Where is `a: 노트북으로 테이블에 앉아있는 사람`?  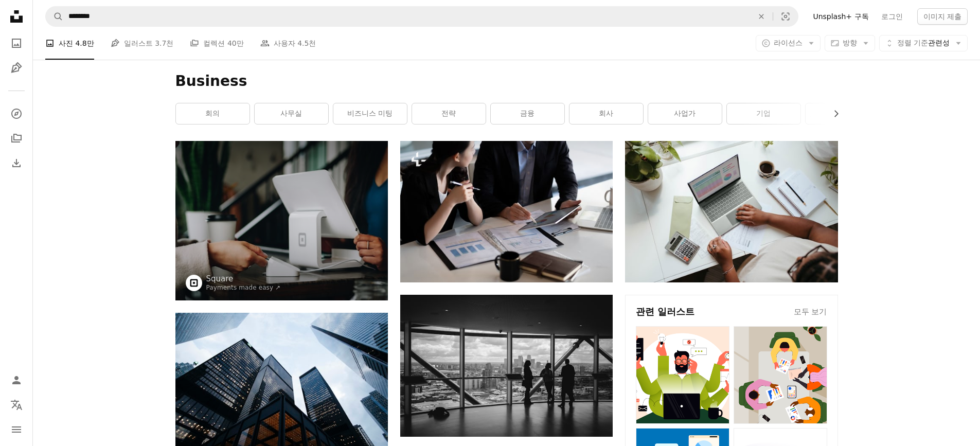
a: 노트북으로 테이블에 앉아있는 사람 is located at coordinates (731, 212).